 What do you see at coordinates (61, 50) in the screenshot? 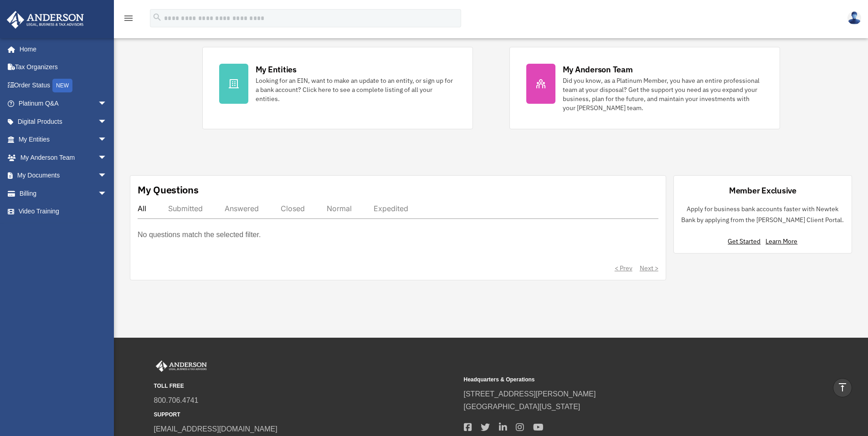
I see `a: Home` at bounding box center [61, 50].